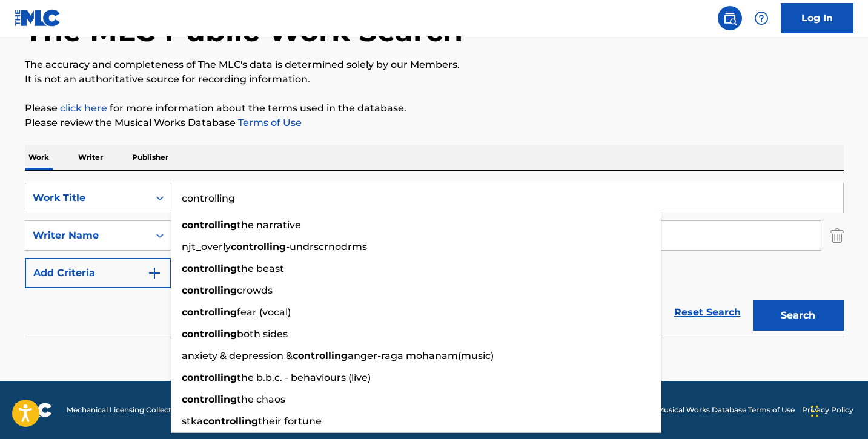 The image size is (868, 439). Describe the element at coordinates (707, 312) in the screenshot. I see `a: Reset Search` at that location.